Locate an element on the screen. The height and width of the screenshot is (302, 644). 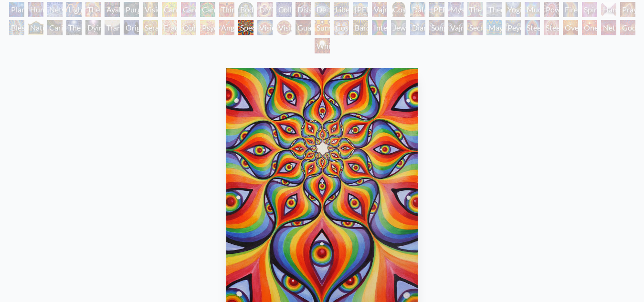
div: The Soul Finds It's Way is located at coordinates (74, 28).